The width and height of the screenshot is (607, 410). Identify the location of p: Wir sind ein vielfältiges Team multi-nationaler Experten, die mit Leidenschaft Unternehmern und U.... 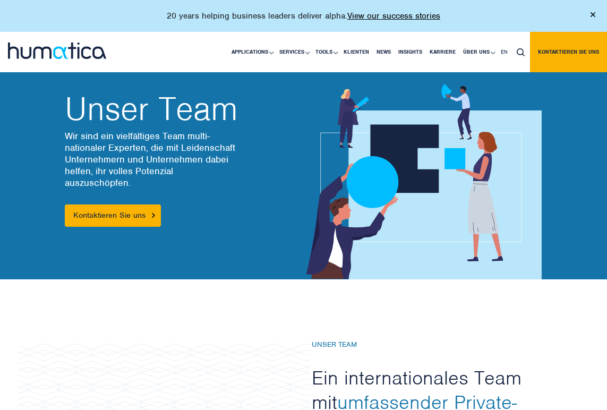
(179, 159).